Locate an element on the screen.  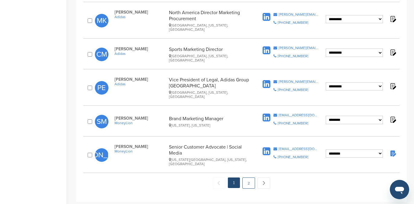
div: North America Director Marketing Procurement is located at coordinates (209, 21).